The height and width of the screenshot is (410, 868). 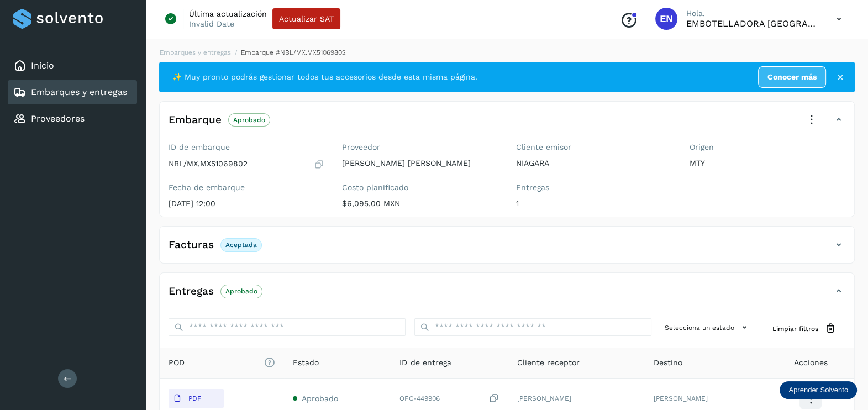 I want to click on div: Aprender Solvento, so click(x=819, y=390).